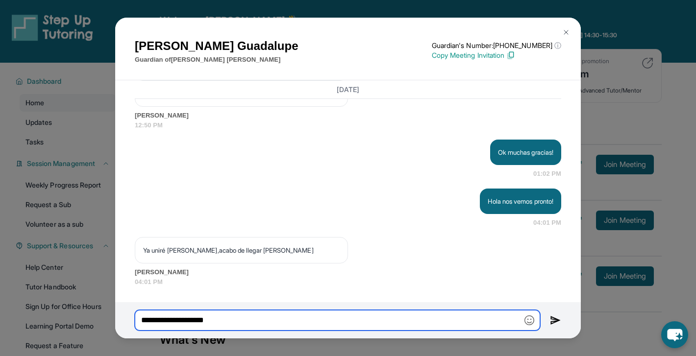  I want to click on img: Send icon, so click(555, 320).